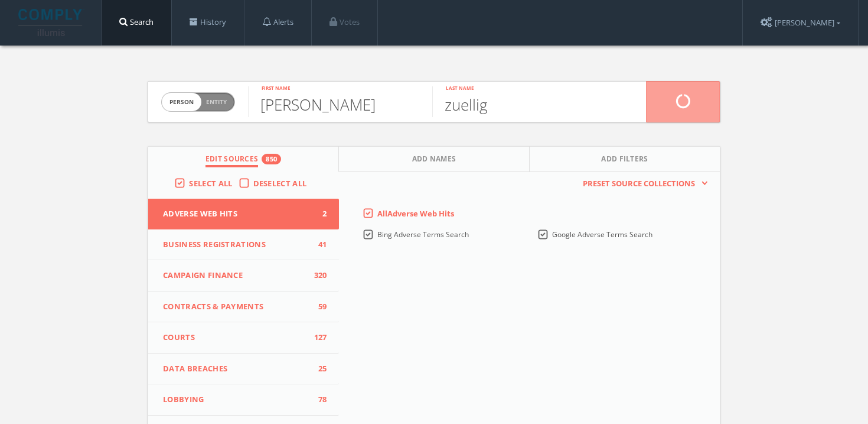 This screenshot has height=424, width=868. What do you see at coordinates (236, 275) in the screenshot?
I see `span: Campaign Finance` at bounding box center [236, 275].